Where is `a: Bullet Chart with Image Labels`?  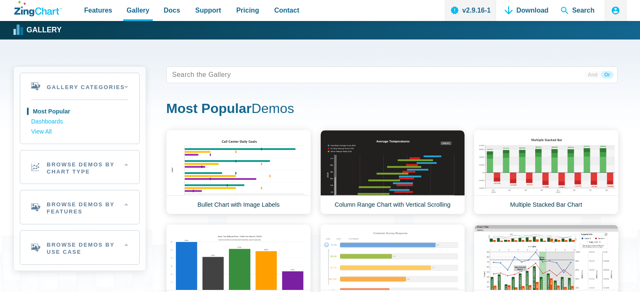
a: Bullet Chart with Image Labels is located at coordinates (238, 172).